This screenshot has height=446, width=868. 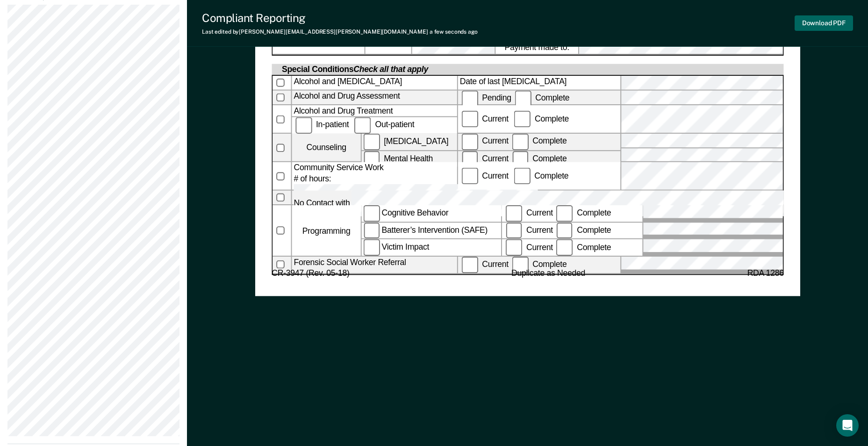 I want to click on input: In-patient, so click(x=303, y=125).